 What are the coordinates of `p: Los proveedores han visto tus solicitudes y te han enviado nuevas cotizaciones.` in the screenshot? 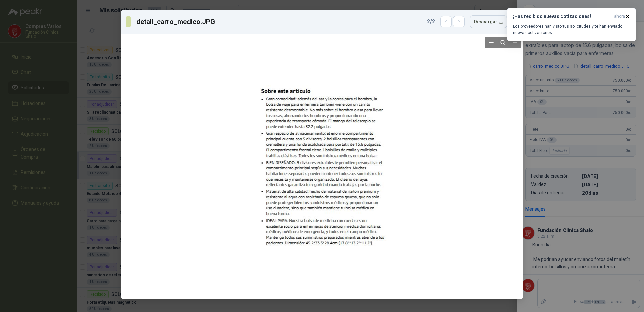 It's located at (571, 29).